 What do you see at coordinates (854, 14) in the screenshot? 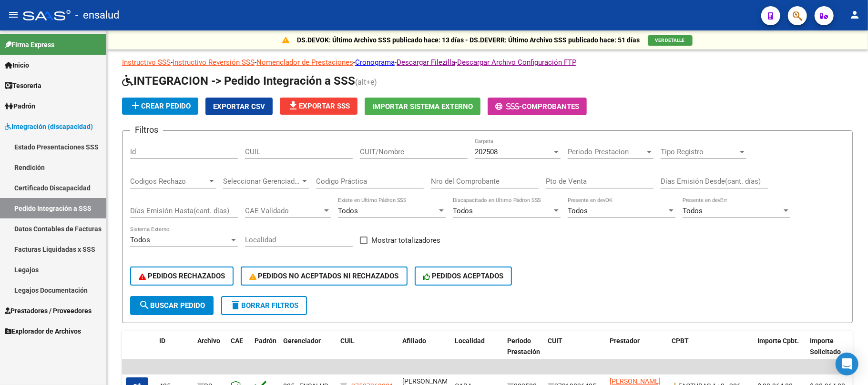
I see `mat-icon: person` at bounding box center [854, 14].